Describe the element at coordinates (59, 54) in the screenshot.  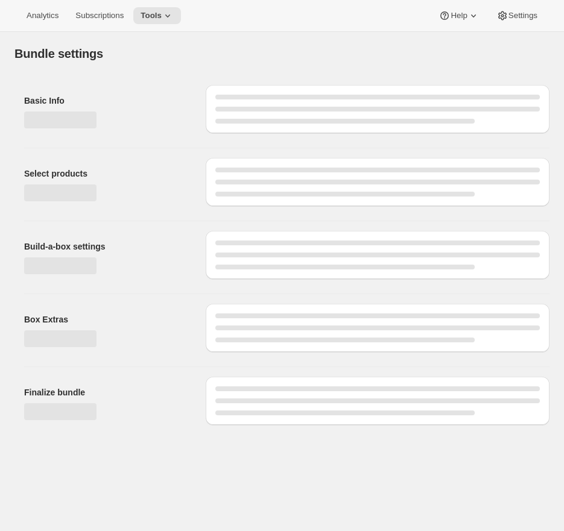
I see `h1: Bundle settings` at that location.